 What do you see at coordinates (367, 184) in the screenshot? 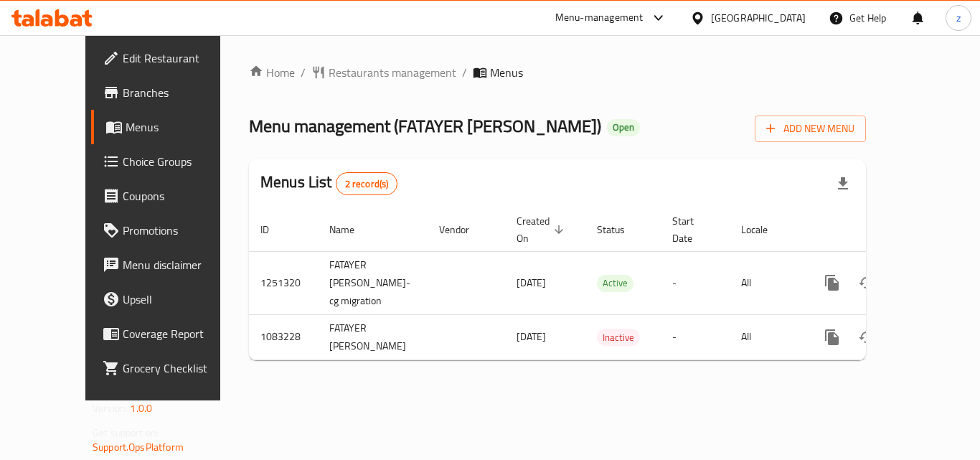
I see `div: Total records count` at bounding box center [367, 184].